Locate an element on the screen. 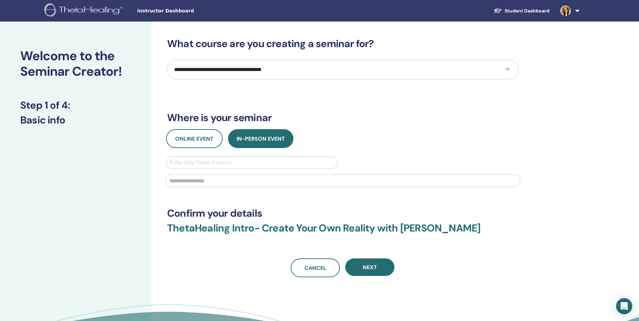  h3: What course are you creating a seminar for? is located at coordinates (343, 44).